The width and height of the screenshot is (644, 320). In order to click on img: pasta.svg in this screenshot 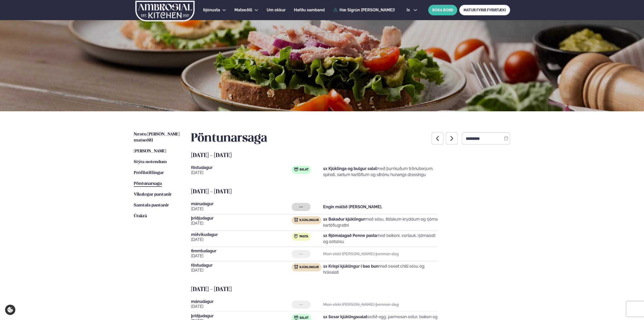, I will do `click(296, 236)`.